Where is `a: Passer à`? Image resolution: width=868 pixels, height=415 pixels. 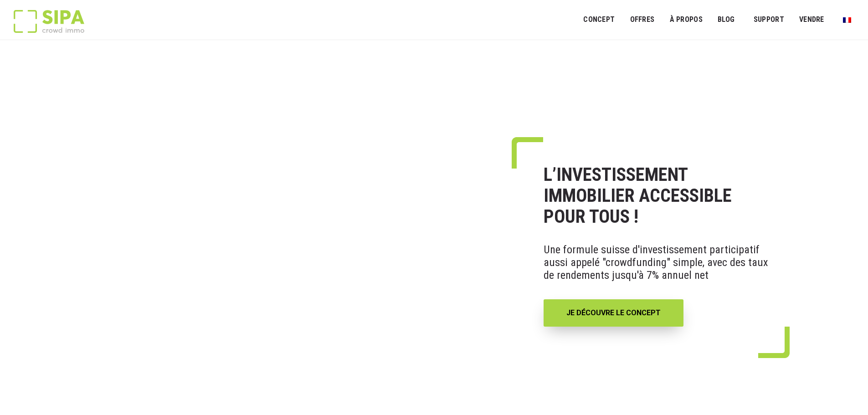 a: Passer à is located at coordinates (847, 19).